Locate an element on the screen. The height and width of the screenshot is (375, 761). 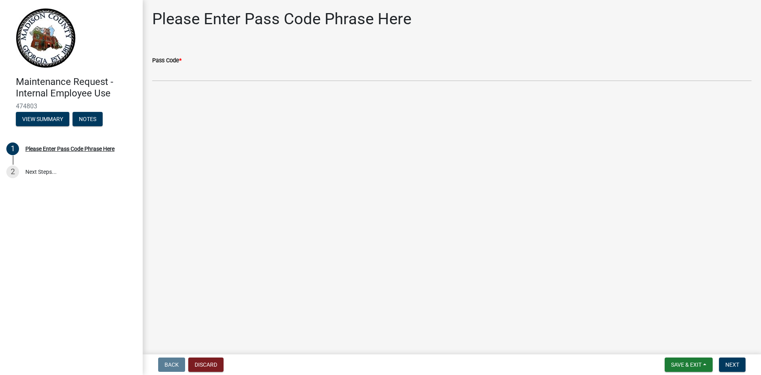
span: Next is located at coordinates (732, 364).